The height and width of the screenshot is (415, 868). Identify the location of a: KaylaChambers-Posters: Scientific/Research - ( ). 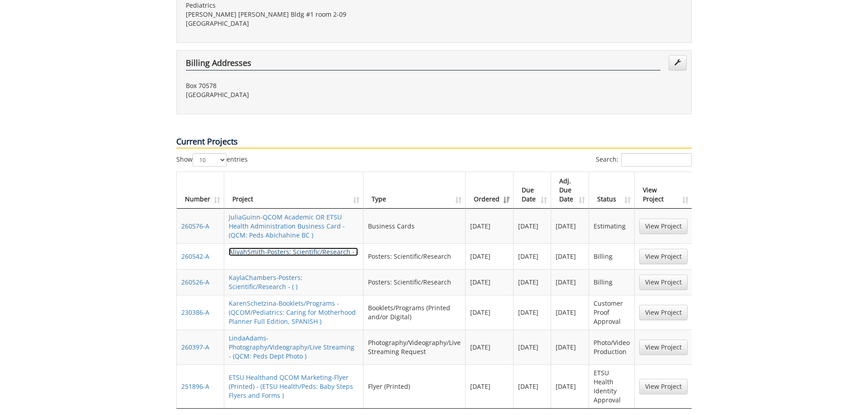
(265, 282).